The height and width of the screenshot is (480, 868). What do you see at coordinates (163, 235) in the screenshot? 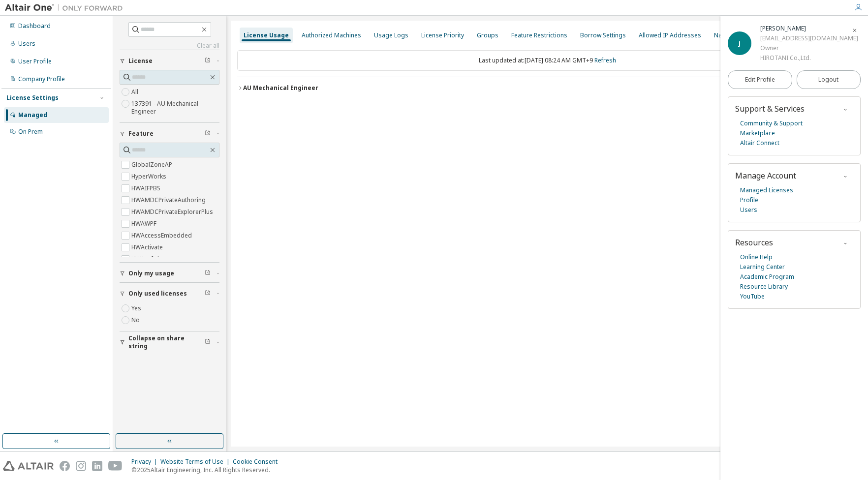
I see `label: HWAccessEmbedded` at bounding box center [163, 235].